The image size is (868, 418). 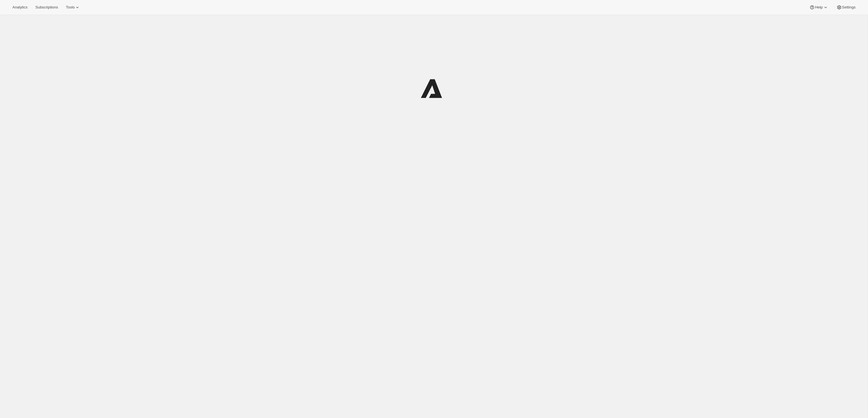 I want to click on button: Settings, so click(x=846, y=8).